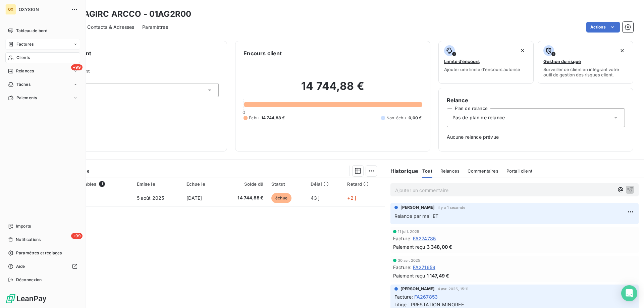  Describe the element at coordinates (452, 207) in the screenshot. I see `span: il y a 1 seconde` at that location.